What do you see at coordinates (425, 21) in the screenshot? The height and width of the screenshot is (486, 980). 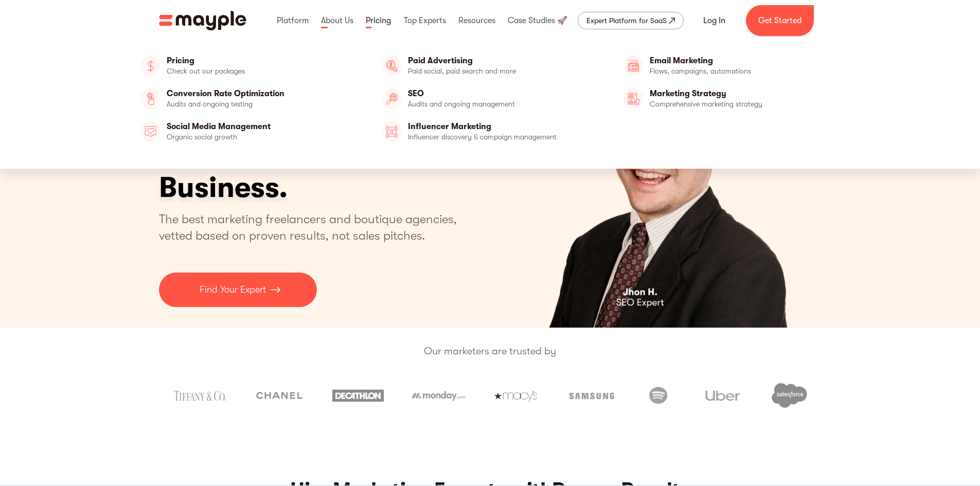 I see `div: Top Experts` at bounding box center [425, 21].